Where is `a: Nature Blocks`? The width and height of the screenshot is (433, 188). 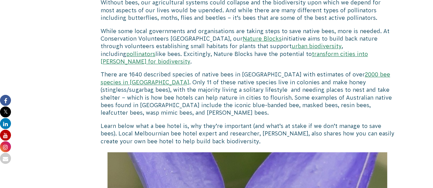
a: Nature Blocks is located at coordinates (262, 39).